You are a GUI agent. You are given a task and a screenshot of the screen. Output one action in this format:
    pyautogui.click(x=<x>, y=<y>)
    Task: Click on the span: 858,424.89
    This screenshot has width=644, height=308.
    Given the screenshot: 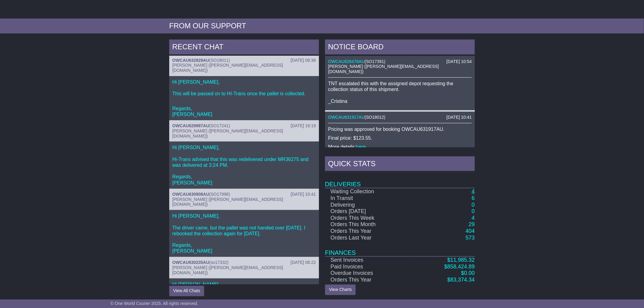 What is the action you would take?
    pyautogui.click(x=461, y=266)
    